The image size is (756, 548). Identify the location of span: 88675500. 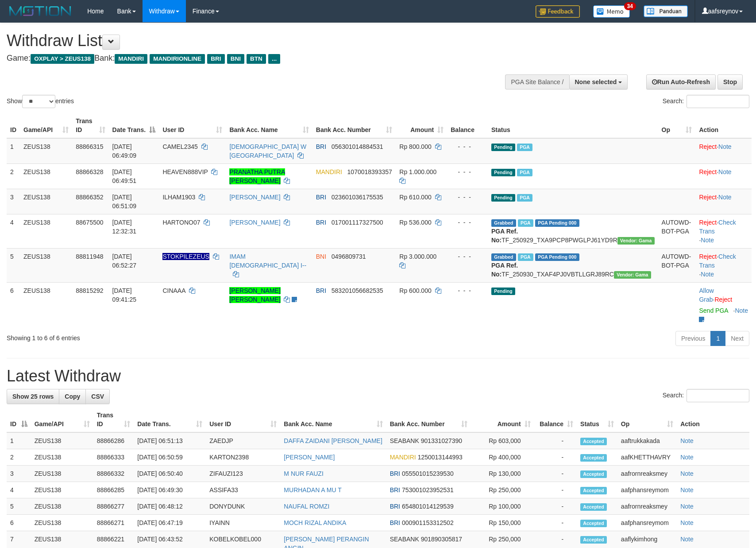
(89, 222).